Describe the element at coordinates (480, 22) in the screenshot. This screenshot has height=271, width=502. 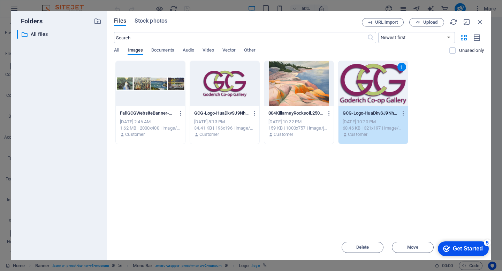
I see `i: Close` at that location.